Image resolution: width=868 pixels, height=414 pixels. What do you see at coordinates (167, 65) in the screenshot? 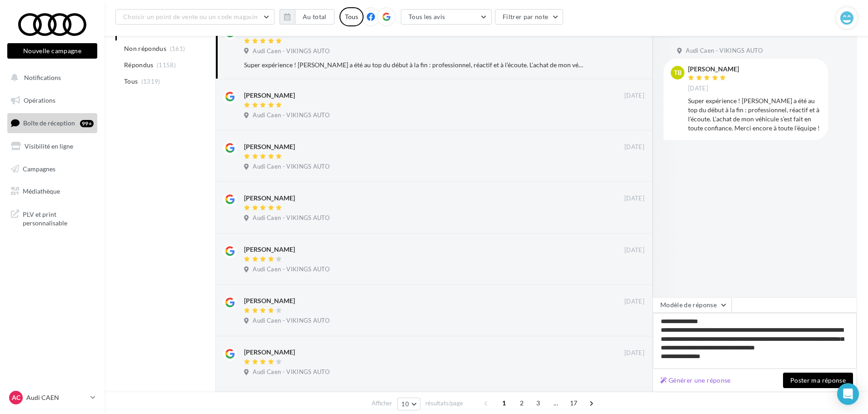
I see `span: (1158)` at bounding box center [167, 65].